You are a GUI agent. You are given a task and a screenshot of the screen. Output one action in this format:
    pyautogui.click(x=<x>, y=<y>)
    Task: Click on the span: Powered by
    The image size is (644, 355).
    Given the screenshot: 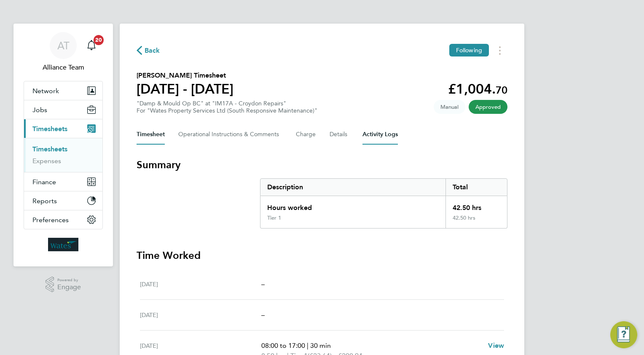 What is the action you would take?
    pyautogui.click(x=69, y=280)
    